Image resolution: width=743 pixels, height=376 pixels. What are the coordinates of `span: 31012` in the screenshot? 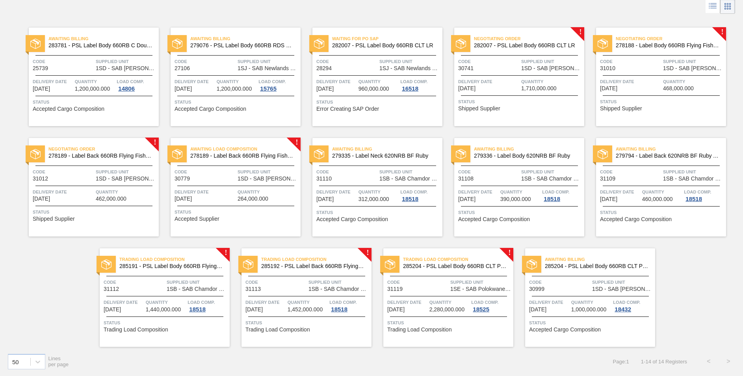 It's located at (40, 178).